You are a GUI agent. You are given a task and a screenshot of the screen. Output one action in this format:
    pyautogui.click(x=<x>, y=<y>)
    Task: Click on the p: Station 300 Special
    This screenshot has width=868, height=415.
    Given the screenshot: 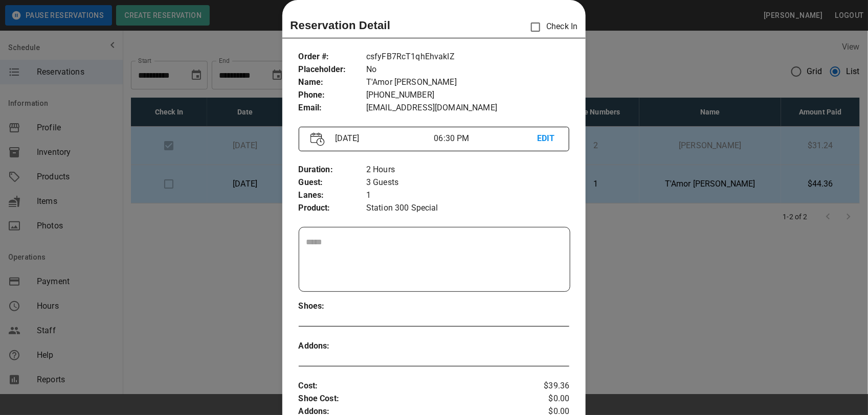 What is the action you would take?
    pyautogui.click(x=467, y=208)
    